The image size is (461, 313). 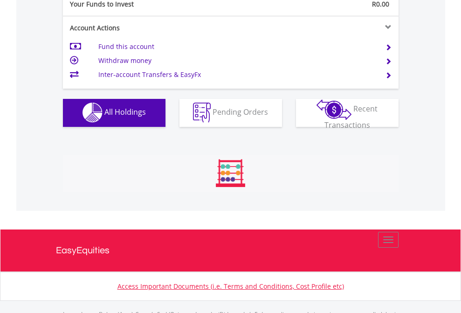 What do you see at coordinates (231, 286) in the screenshot?
I see `a: Access Important Documents (i.e. Terms and Conditions, Cost Profile etc)` at bounding box center [231, 286].